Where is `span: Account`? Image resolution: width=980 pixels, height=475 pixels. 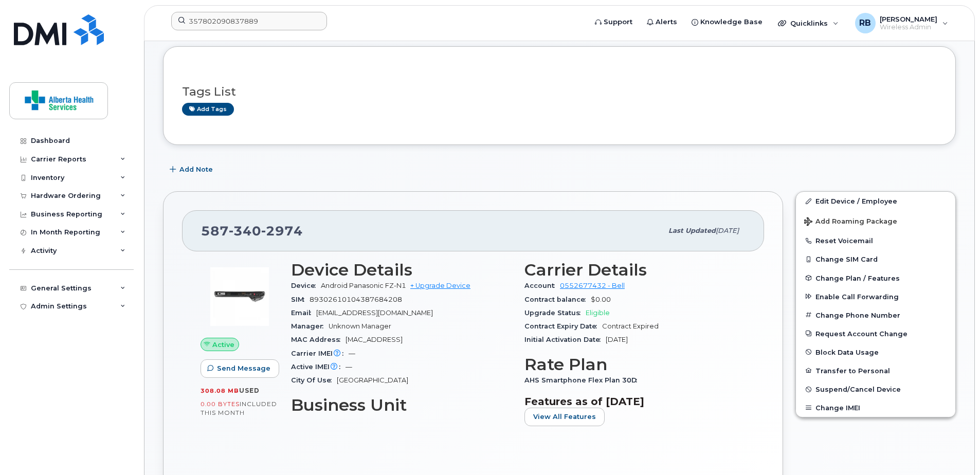
span: Account is located at coordinates (542, 285).